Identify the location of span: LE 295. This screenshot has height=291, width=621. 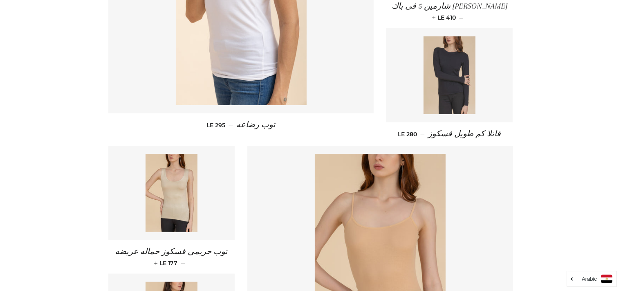
(216, 125).